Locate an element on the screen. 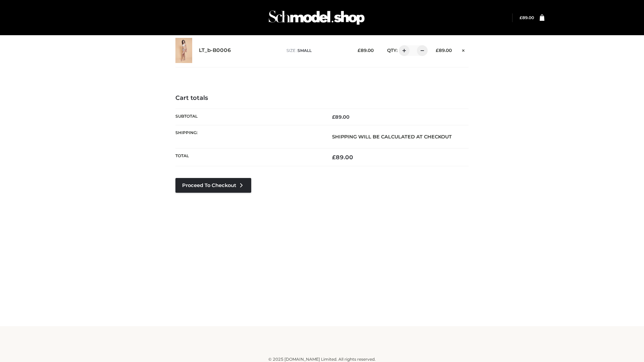 This screenshot has height=362, width=644. th: Shipping: is located at coordinates (248, 136).